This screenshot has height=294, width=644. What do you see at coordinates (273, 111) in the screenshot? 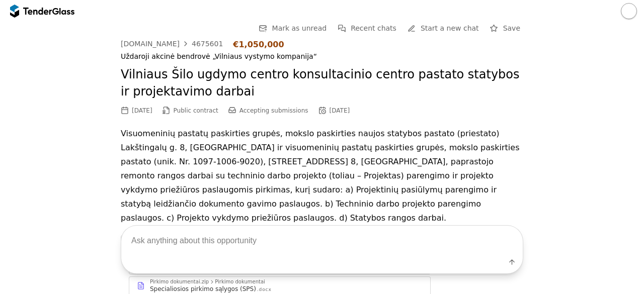
I see `span: Accepting submissions` at bounding box center [273, 111].